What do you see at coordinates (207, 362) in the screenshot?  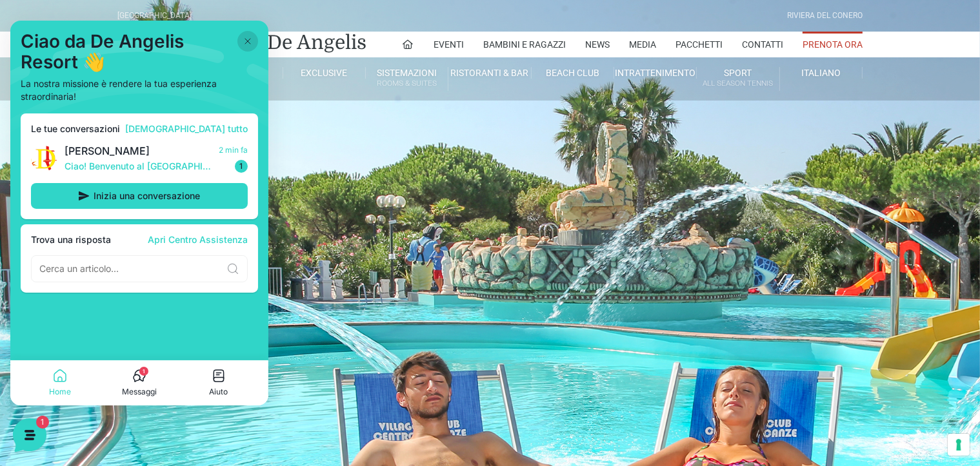 I see `button: Aiuto` at bounding box center [207, 362].